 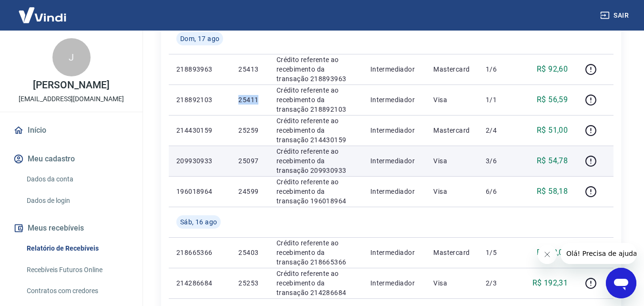 What do you see at coordinates (77, 270) in the screenshot?
I see `a: Recebíveis Futuros Online` at bounding box center [77, 270].